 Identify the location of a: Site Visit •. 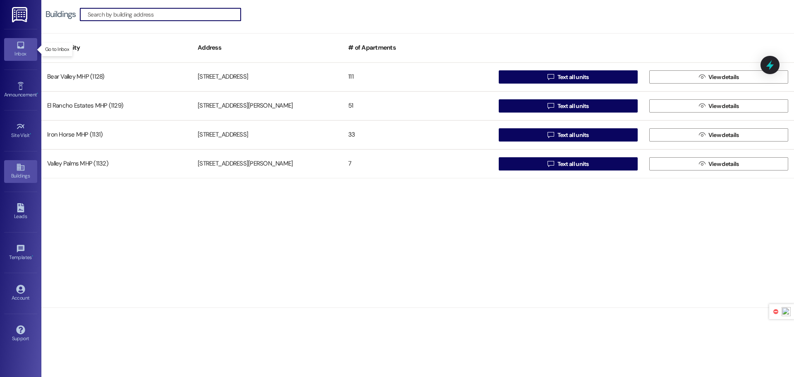
(21, 131).